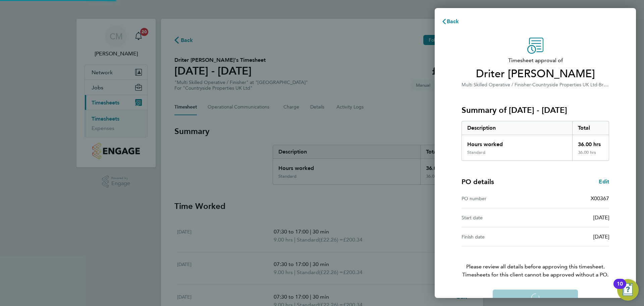 This screenshot has width=644, height=306. Describe the element at coordinates (591, 128) in the screenshot. I see `div: Total` at that location.